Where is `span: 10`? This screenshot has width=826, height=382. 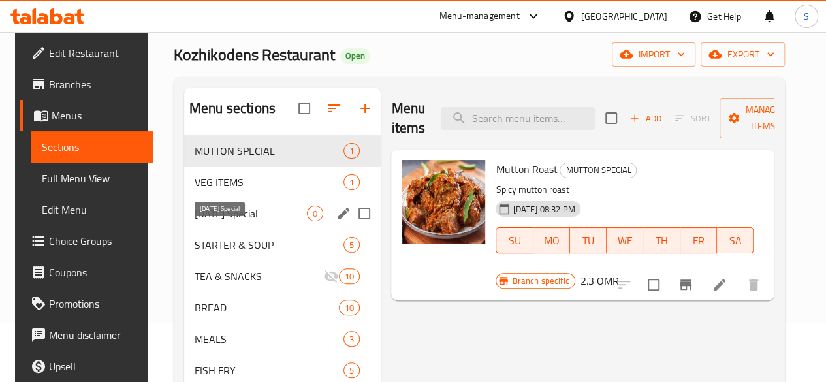
span: 10 is located at coordinates (349, 276).